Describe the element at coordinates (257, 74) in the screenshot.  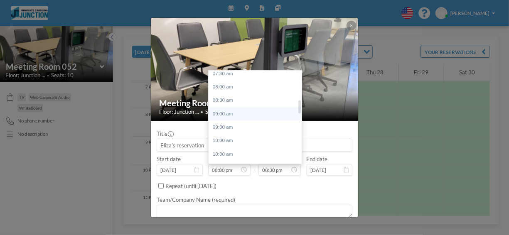
I see `div: 07:30 am` at that location.